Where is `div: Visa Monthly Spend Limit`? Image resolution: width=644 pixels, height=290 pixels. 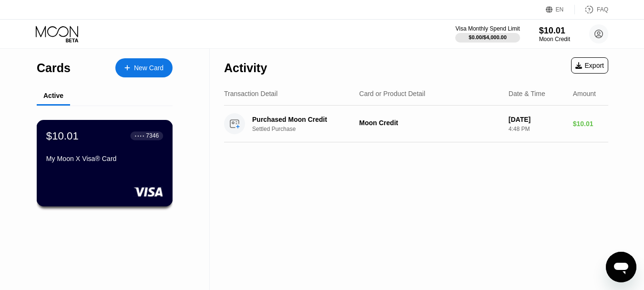
div: Visa Monthly Spend Limit is located at coordinates (487, 29).